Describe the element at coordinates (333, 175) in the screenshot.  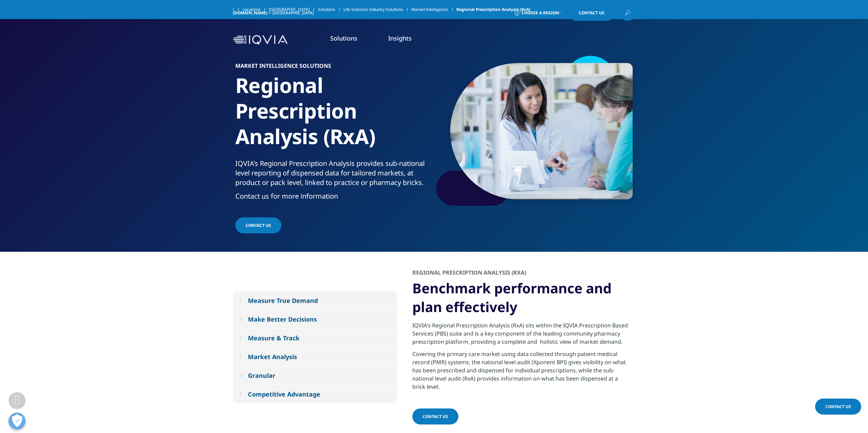
I see `p: IQVIA’s Regional Prescription Analysis provides sub-national level reporting of dispensed data fo...` at that location.